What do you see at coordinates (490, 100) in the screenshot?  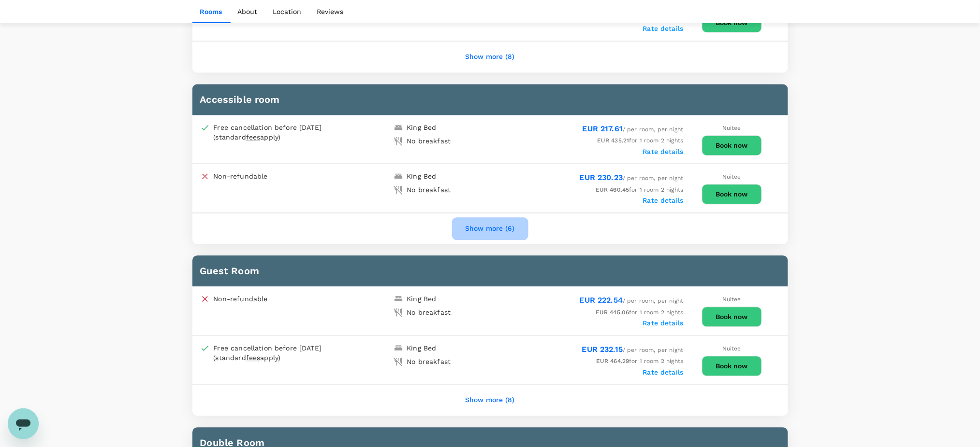 I see `h6: Accessible room` at bounding box center [490, 100].